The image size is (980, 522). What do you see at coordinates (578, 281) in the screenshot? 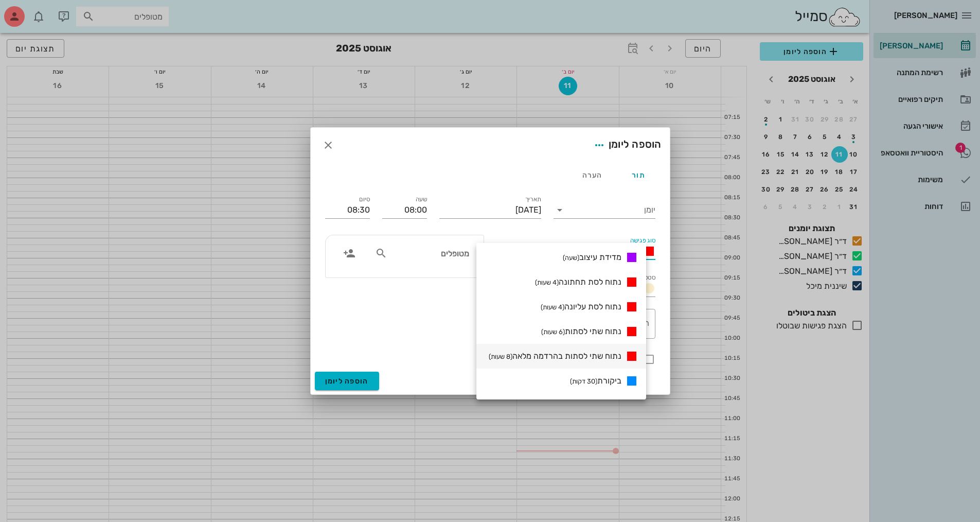
I see `span: נתוח לסת תחתונה` at bounding box center [578, 281].